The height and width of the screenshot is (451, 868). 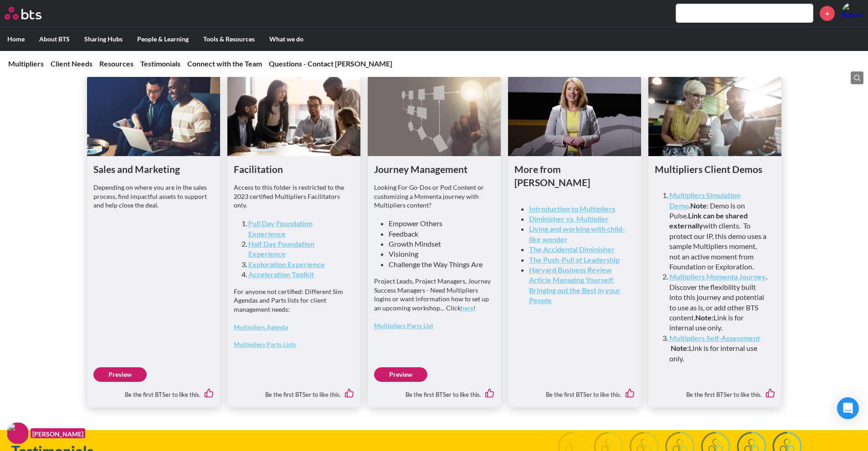 What do you see at coordinates (286, 39) in the screenshot?
I see `label: What we do` at bounding box center [286, 39].